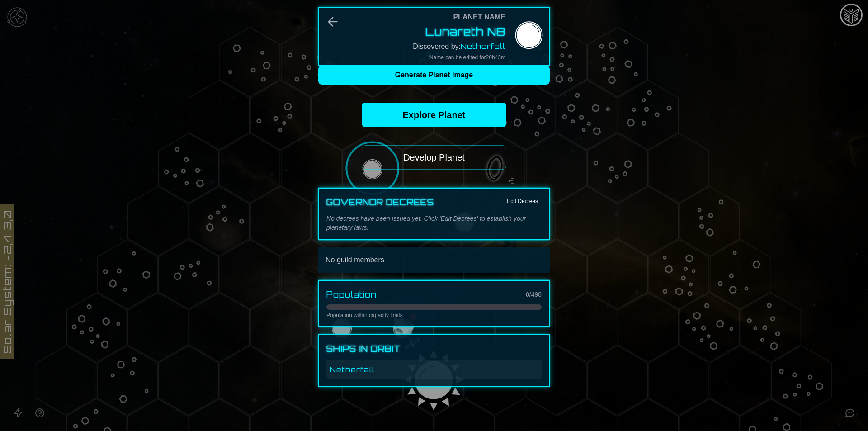  I want to click on div: Planet Name, so click(479, 17).